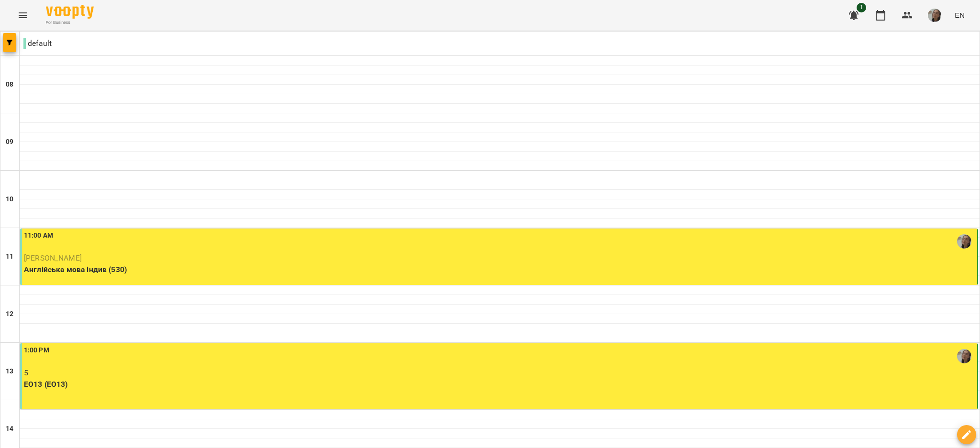 Image resolution: width=980 pixels, height=448 pixels. Describe the element at coordinates (70, 23) in the screenshot. I see `span: For Business` at that location.